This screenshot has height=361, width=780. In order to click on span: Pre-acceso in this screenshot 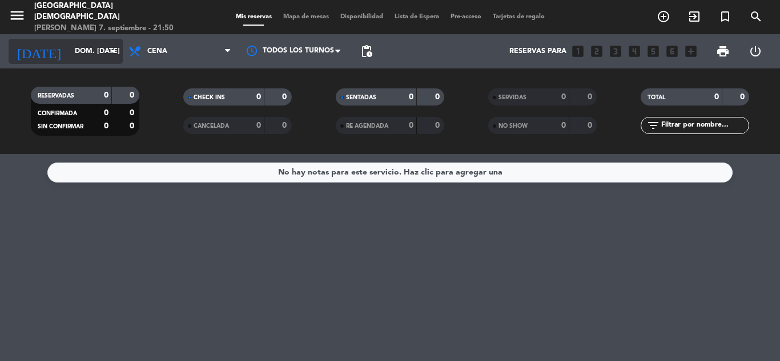, I will do `click(466, 17)`.